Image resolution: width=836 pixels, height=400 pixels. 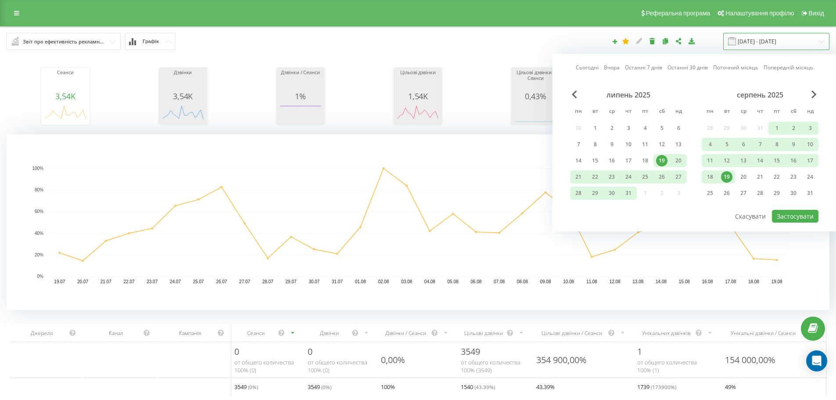 I want to click on i: Завантажити звіт, so click(x=692, y=41).